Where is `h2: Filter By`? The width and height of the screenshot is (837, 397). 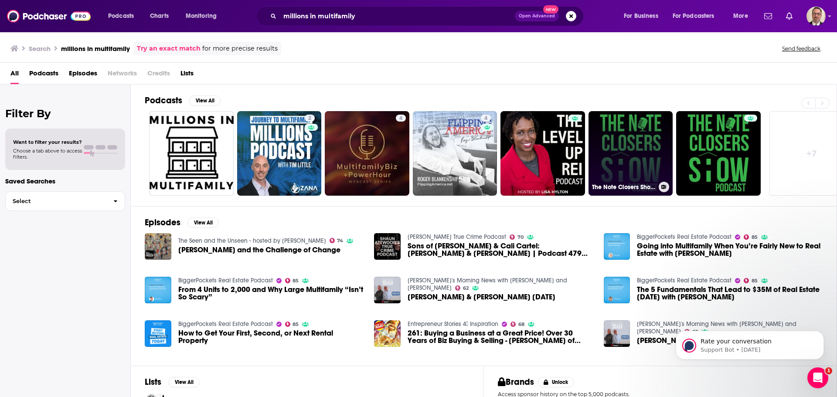
h2: Filter By is located at coordinates (65, 113).